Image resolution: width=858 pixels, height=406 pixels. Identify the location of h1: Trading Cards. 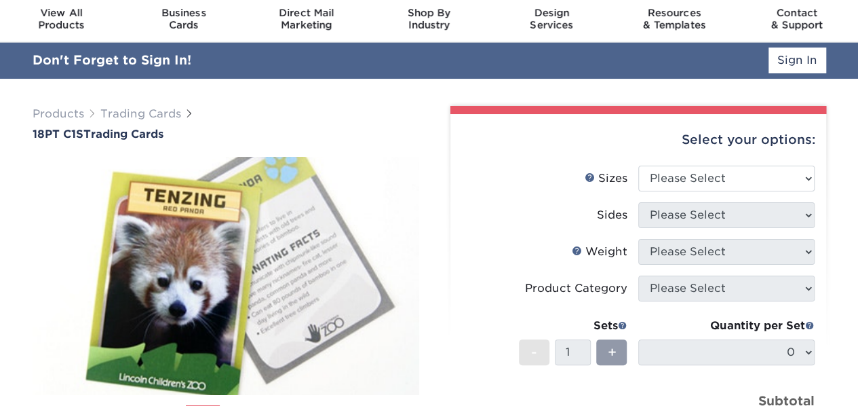
(226, 134).